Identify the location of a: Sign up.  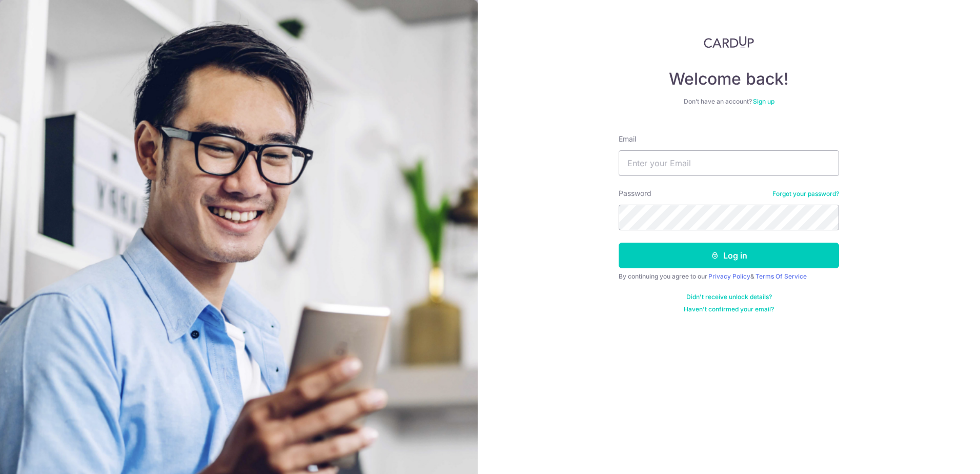
(764, 101).